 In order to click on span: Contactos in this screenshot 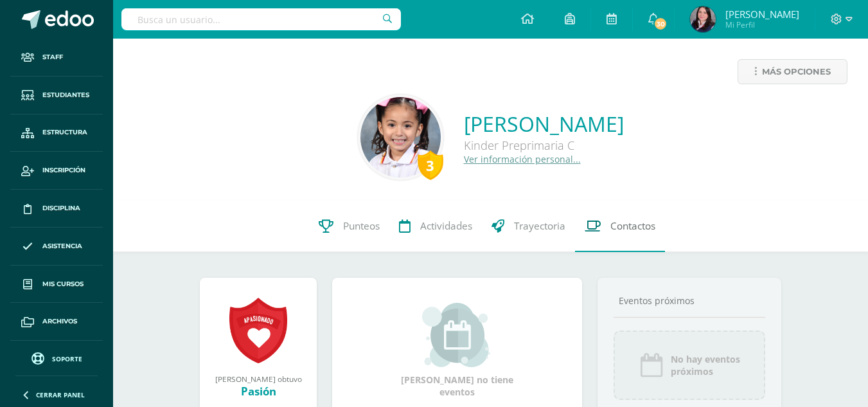, I will do `click(633, 225)`.